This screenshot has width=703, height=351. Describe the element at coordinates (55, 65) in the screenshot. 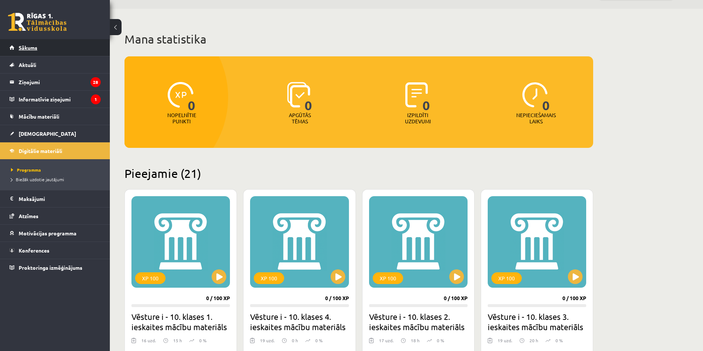

I see `a: Aktuāli` at that location.